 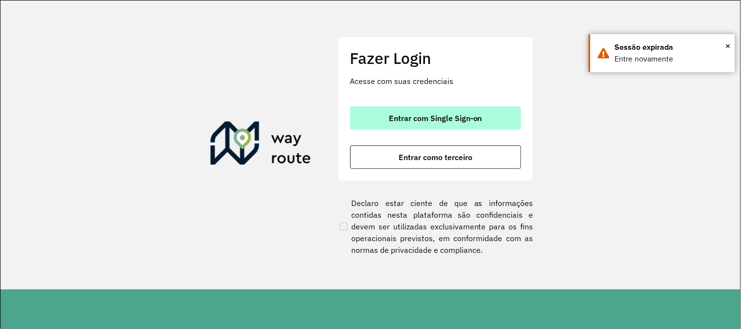 What do you see at coordinates (671, 59) in the screenshot?
I see `div: Entre novamente` at bounding box center [671, 59].